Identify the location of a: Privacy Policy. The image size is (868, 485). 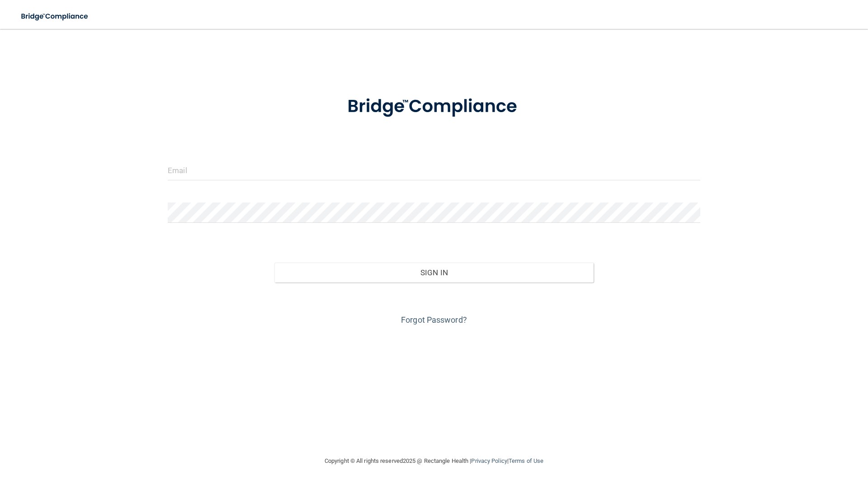
(489, 460).